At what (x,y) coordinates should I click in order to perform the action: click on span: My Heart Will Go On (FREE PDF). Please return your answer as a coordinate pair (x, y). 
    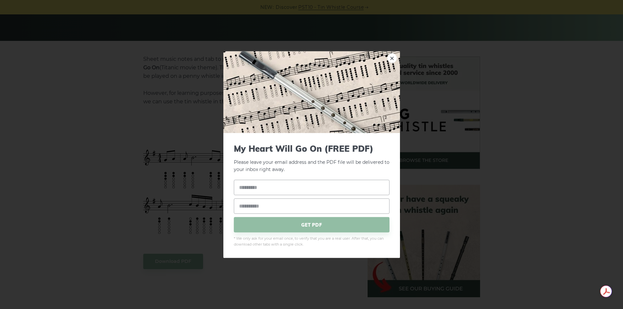
    Looking at the image, I should click on (312, 148).